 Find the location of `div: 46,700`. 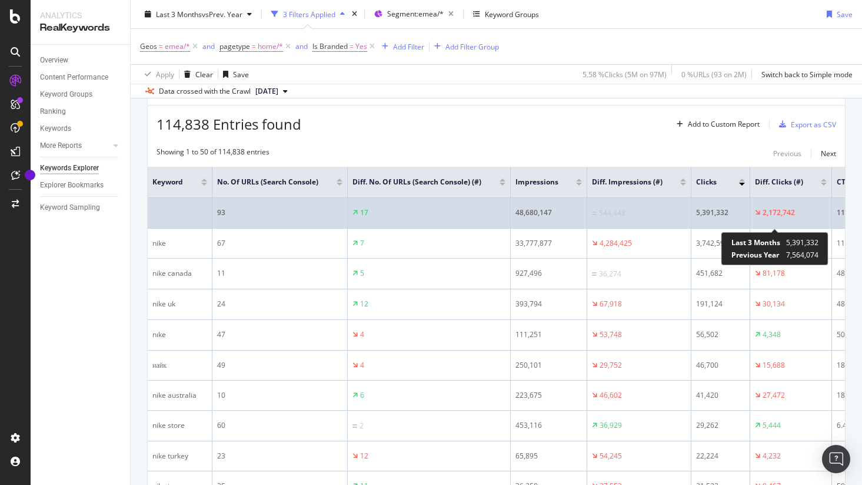

div: 46,700 is located at coordinates (721, 365).